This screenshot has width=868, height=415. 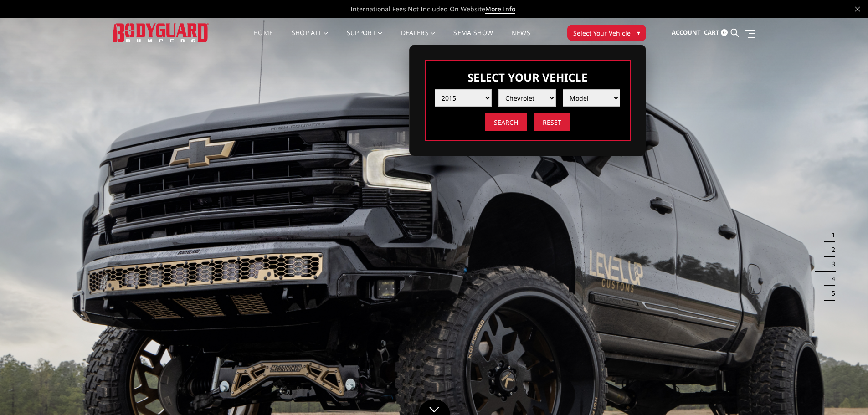 What do you see at coordinates (712, 33) in the screenshot?
I see `span: Cart` at bounding box center [712, 33].